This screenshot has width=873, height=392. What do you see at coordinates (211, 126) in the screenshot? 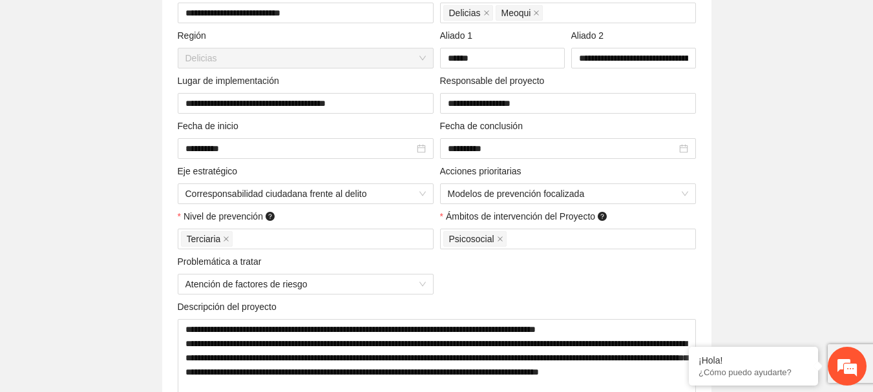
I see `span: Fecha de inicio` at bounding box center [211, 126].